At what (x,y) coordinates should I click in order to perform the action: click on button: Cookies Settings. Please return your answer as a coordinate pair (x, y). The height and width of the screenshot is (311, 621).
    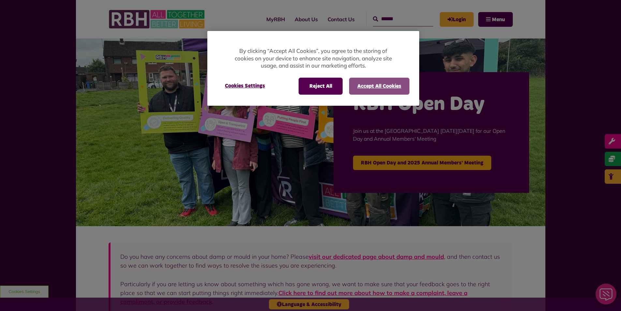
    Looking at the image, I should click on (245, 86).